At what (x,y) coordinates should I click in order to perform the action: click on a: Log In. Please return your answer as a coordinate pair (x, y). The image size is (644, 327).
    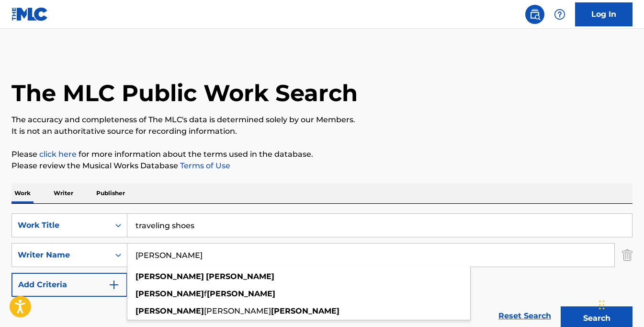
    Looking at the image, I should click on (604, 14).